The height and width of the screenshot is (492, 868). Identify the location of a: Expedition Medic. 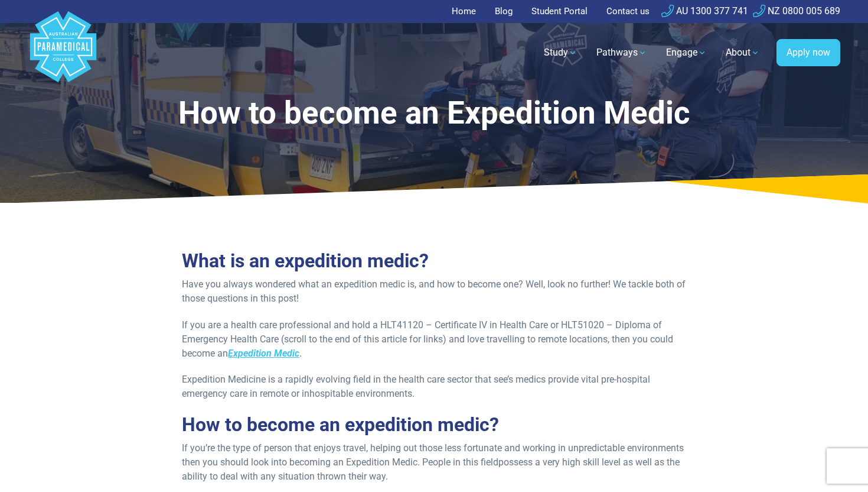
(264, 353).